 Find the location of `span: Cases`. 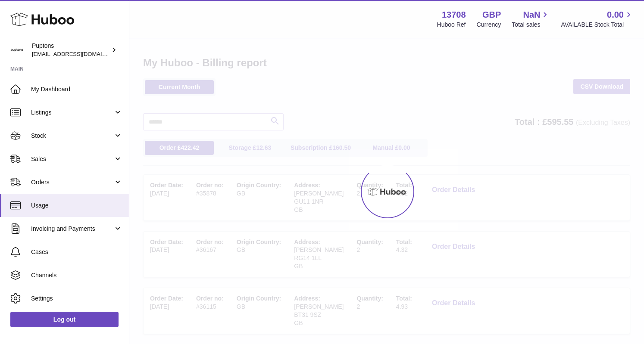

span: Cases is located at coordinates (77, 252).